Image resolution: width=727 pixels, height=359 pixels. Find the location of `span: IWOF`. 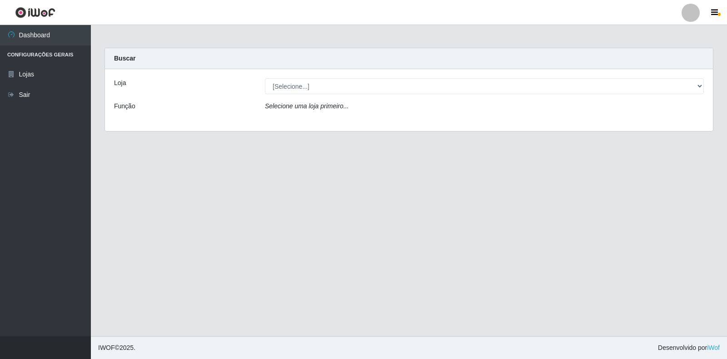

span: IWOF is located at coordinates (106, 347).